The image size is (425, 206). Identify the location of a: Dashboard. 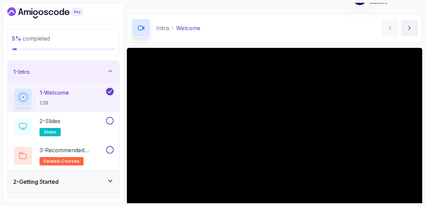
(53, 13).